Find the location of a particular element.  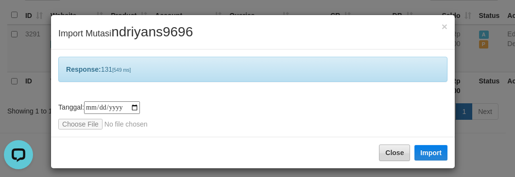

button: Open LiveChat chat widget is located at coordinates (18, 18).